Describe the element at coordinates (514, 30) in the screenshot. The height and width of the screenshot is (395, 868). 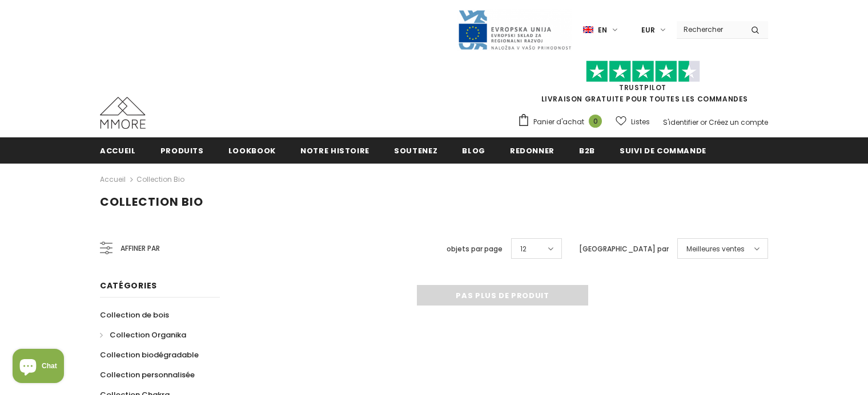
I see `img: Javni Razpis` at that location.